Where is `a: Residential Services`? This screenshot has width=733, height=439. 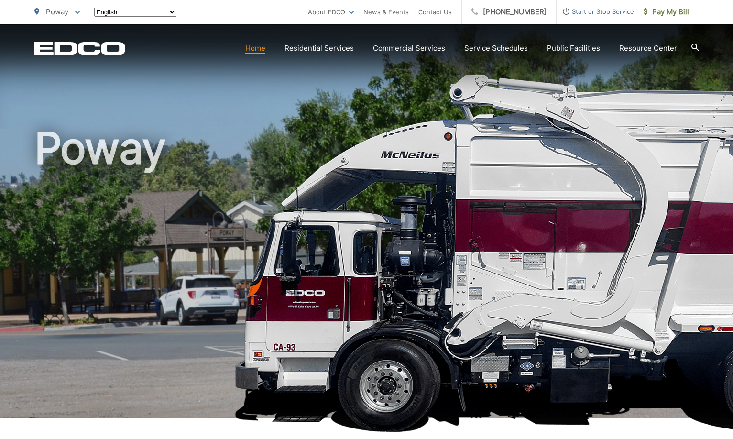 a: Residential Services is located at coordinates (319, 48).